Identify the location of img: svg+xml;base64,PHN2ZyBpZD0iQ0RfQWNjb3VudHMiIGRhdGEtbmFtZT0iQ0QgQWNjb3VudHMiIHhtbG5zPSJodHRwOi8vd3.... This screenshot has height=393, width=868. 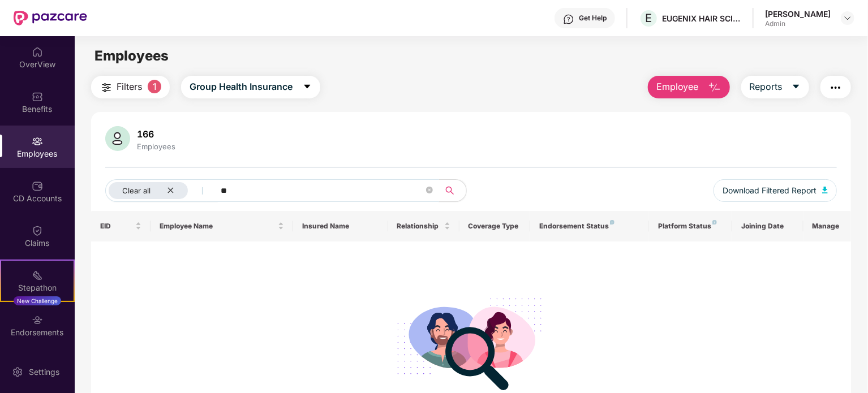
(38, 186).